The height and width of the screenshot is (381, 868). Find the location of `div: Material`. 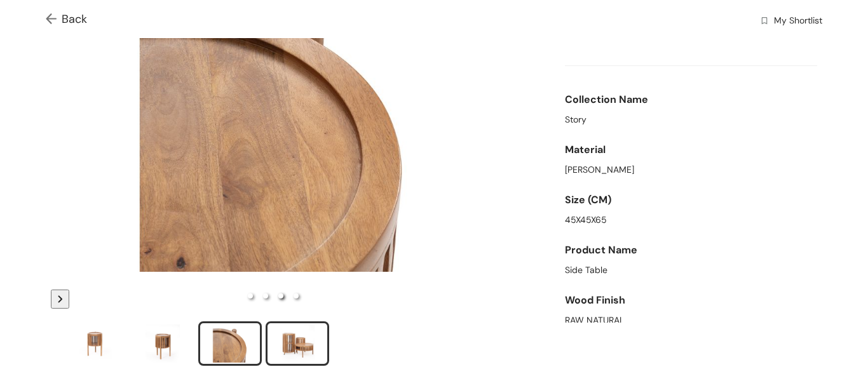

div: Material is located at coordinates (690, 149).